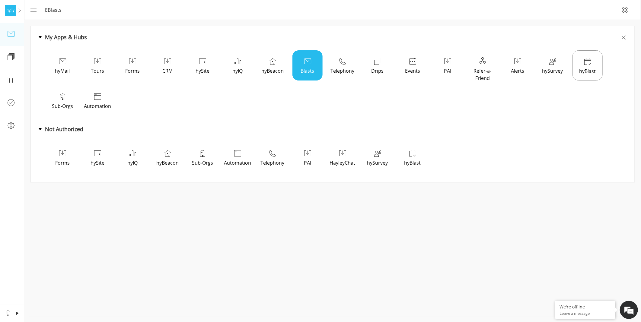 This screenshot has width=641, height=322. Describe the element at coordinates (238, 71) in the screenshot. I see `p: hyIQ` at that location.